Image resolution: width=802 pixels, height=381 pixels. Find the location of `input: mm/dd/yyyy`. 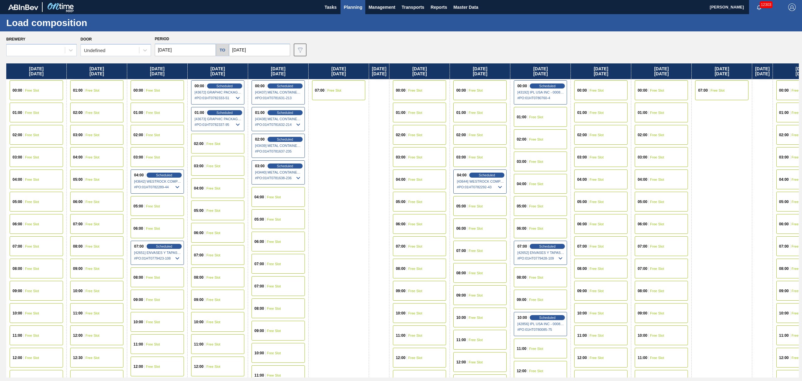

input: mm/dd/yyyy is located at coordinates (185, 50).